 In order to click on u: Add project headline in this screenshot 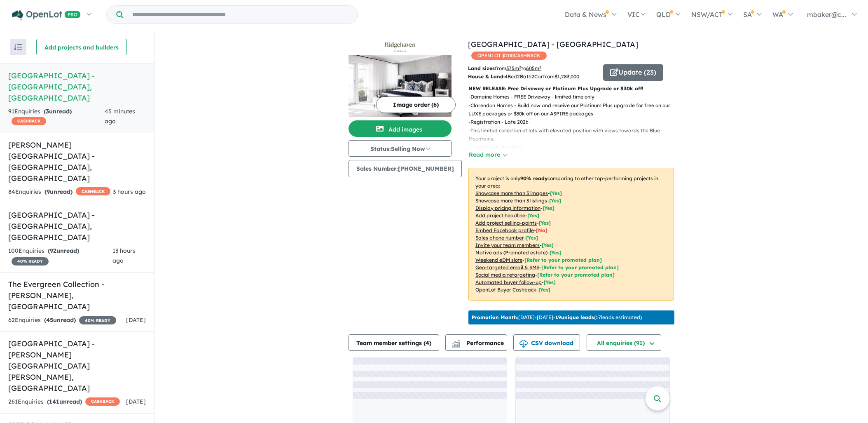, I will do `click(500, 215)`.